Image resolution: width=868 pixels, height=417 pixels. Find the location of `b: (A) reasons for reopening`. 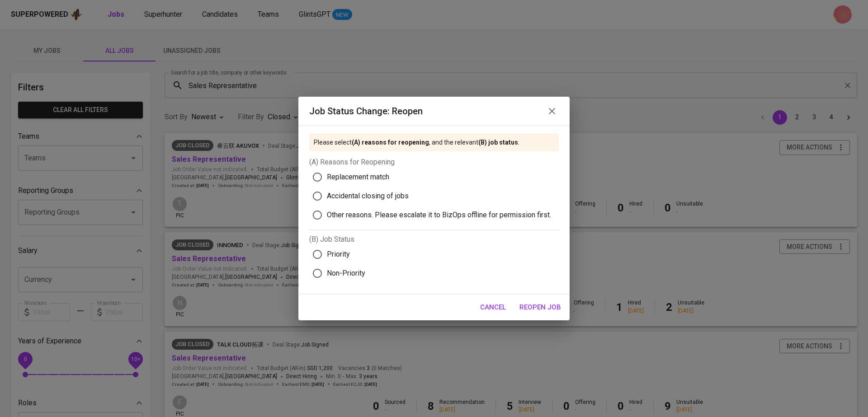

b: (A) reasons for reopening is located at coordinates (390, 142).